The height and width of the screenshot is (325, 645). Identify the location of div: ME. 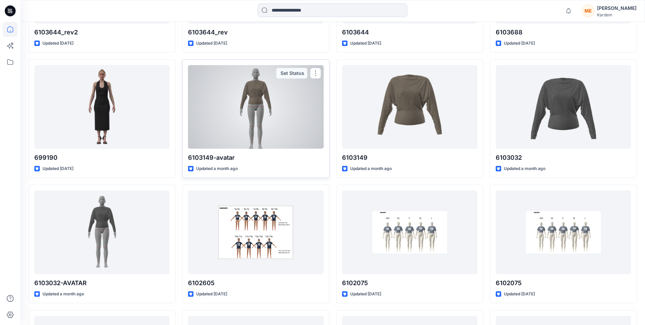
(589, 11).